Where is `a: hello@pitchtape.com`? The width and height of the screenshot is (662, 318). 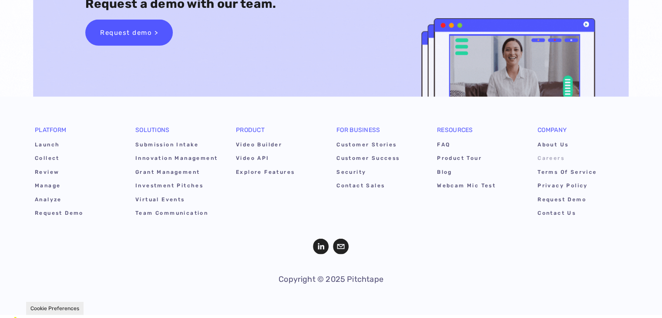
a: hello@pitchtape.com is located at coordinates (341, 246).